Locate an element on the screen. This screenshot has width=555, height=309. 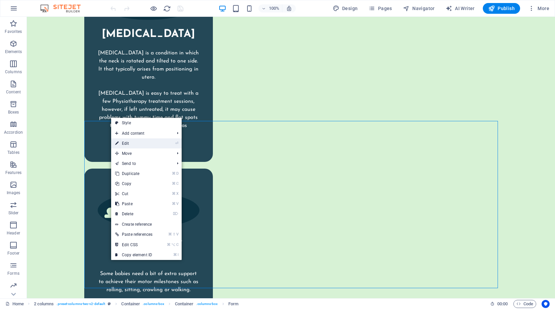
a: Create reference is located at coordinates (146, 224).